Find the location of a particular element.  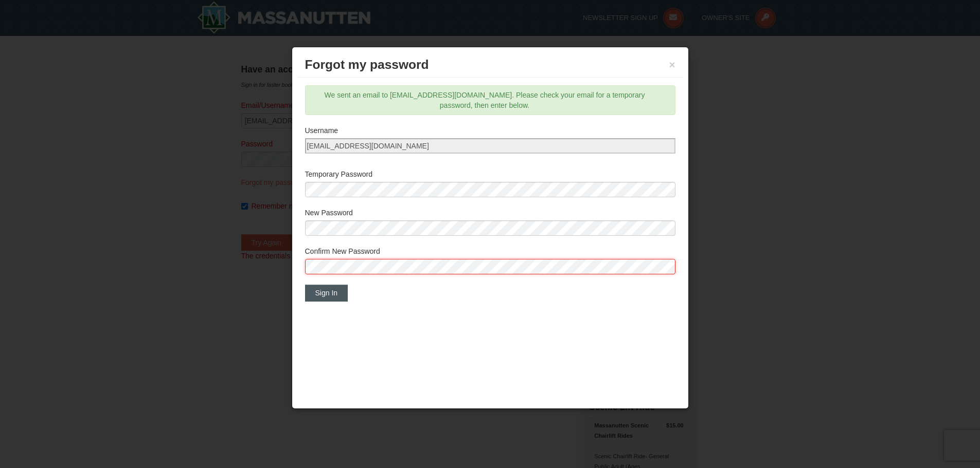

label: Username is located at coordinates (490, 130).